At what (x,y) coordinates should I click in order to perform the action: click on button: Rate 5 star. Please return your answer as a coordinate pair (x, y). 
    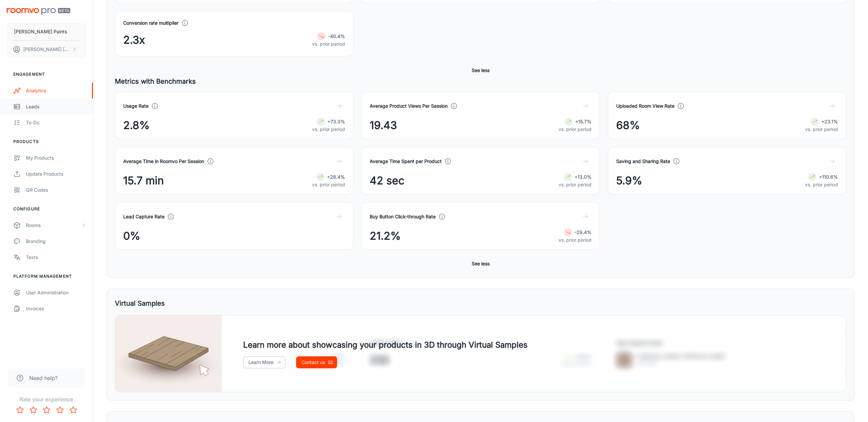
    Looking at the image, I should click on (74, 410).